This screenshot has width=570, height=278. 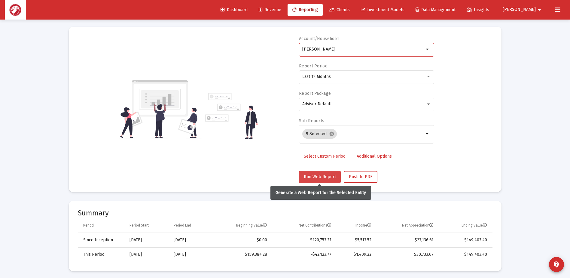 I want to click on td: Column Income, so click(x=356, y=225).